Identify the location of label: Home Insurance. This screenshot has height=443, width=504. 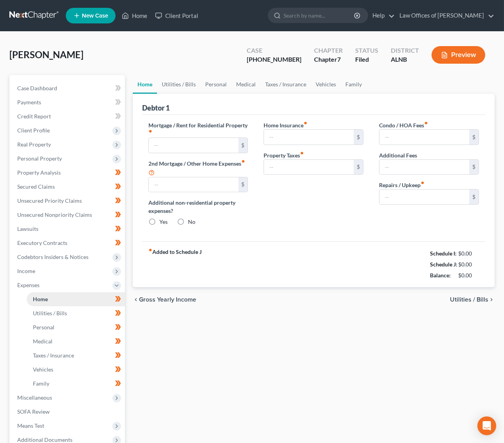
(285, 125).